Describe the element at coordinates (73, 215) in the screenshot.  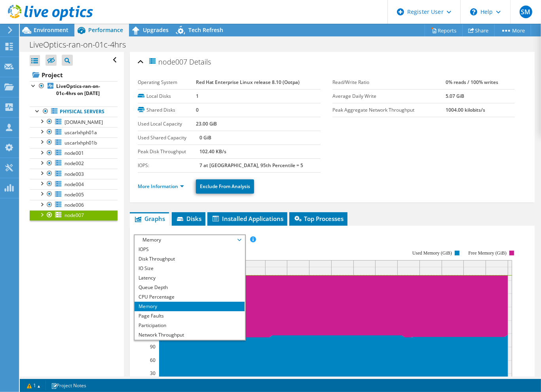
I see `a: node007` at that location.